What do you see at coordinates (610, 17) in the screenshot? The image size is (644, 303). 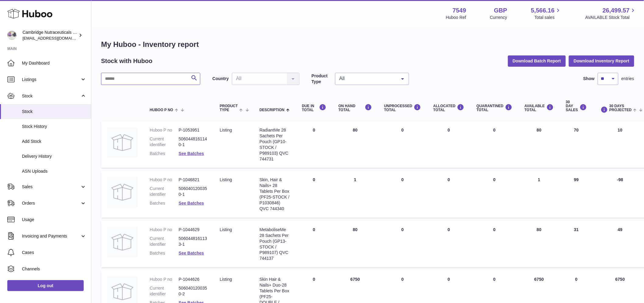 I see `span: AVAILABLE Stock Total` at bounding box center [610, 17].